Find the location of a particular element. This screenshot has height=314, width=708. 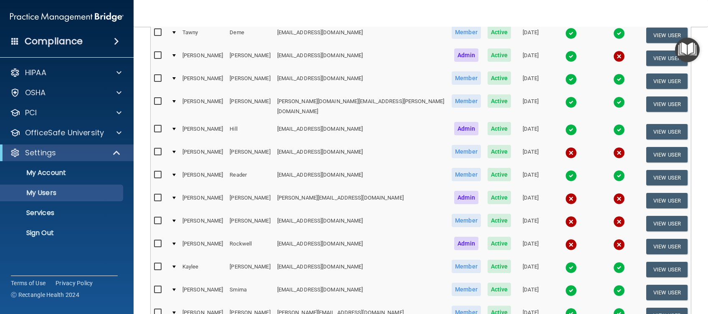

span: Ⓒ Rectangle Health 2024 is located at coordinates (45, 295).